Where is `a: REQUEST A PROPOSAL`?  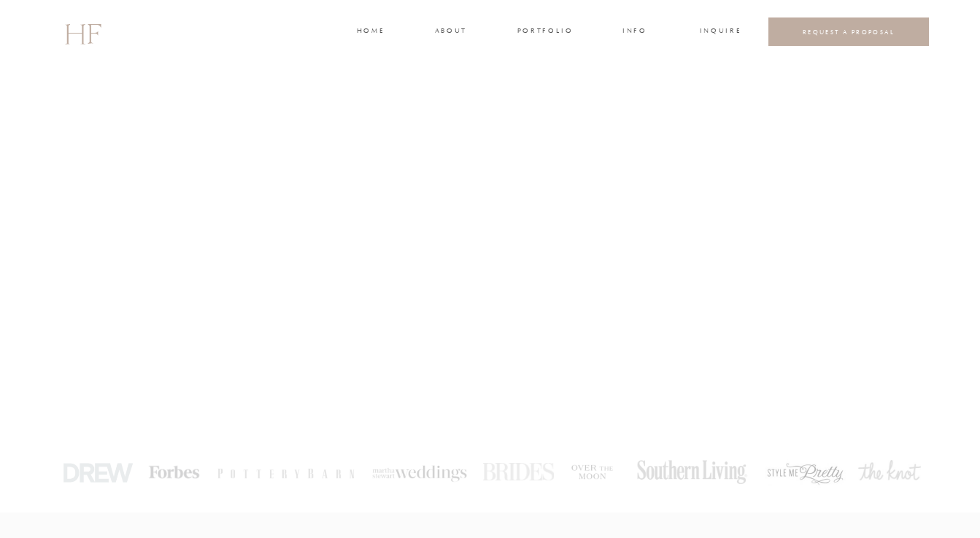 a: REQUEST A PROPOSAL is located at coordinates (849, 32).